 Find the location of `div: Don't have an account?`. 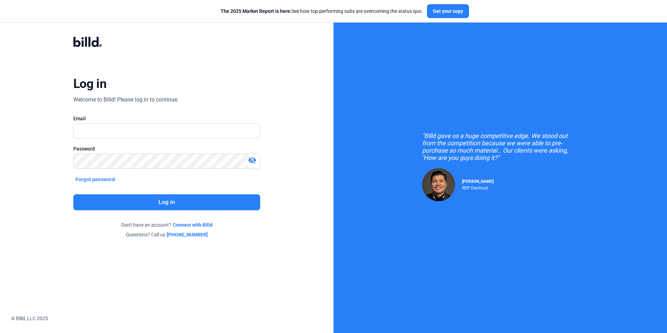

div: Don't have an account? is located at coordinates (167, 225).